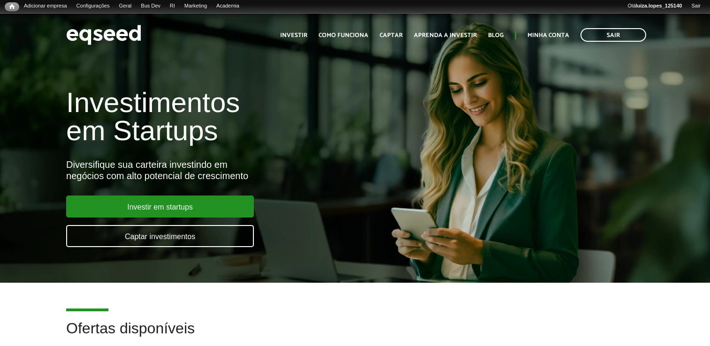 The image size is (710, 346). Describe the element at coordinates (659, 6) in the screenshot. I see `strong: luiza.lopes_125140` at that location.